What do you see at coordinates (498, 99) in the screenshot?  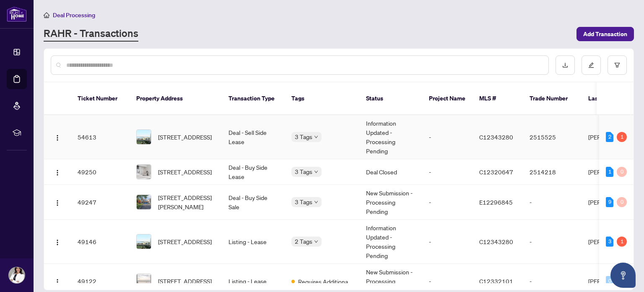 I see `th: MLS #` at bounding box center [498, 99].